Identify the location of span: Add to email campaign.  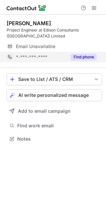
(44, 111).